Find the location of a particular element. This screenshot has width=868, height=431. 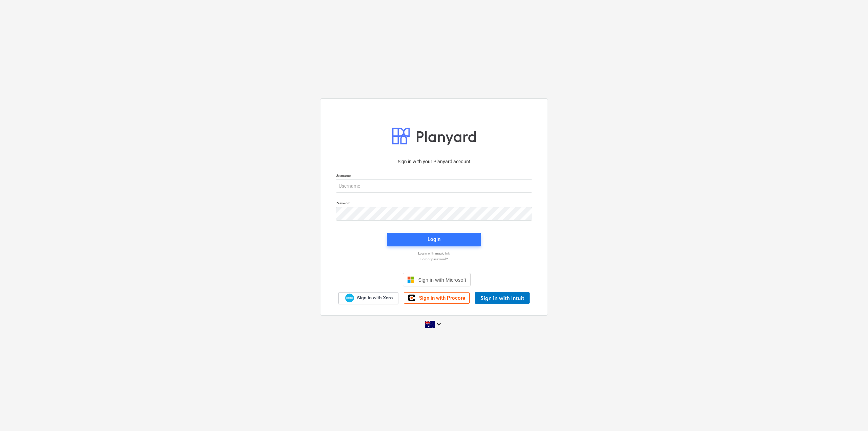

span: Sign in with Microsoft is located at coordinates (442, 279).